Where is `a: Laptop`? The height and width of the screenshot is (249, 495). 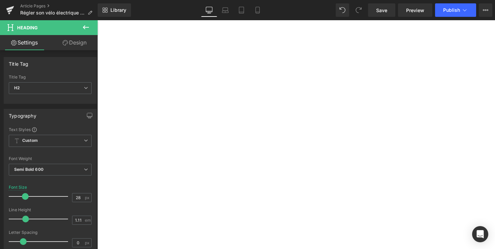 a: Laptop is located at coordinates (225, 10).